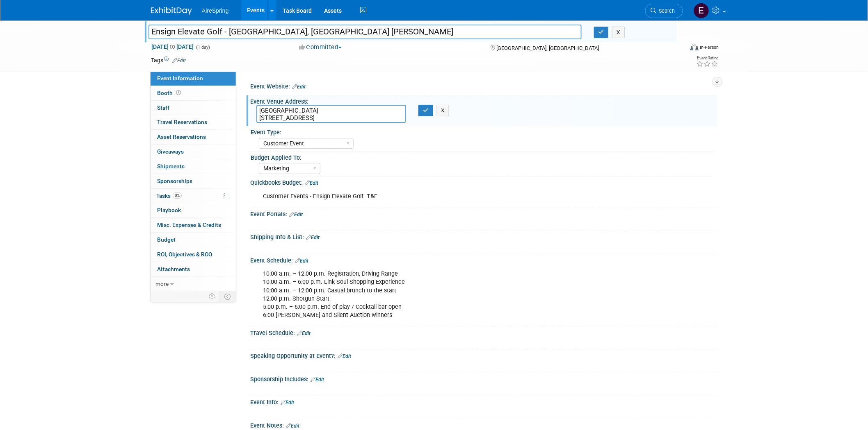 The width and height of the screenshot is (868, 430). What do you see at coordinates (169, 210) in the screenshot?
I see `span: Playbook` at bounding box center [169, 210].